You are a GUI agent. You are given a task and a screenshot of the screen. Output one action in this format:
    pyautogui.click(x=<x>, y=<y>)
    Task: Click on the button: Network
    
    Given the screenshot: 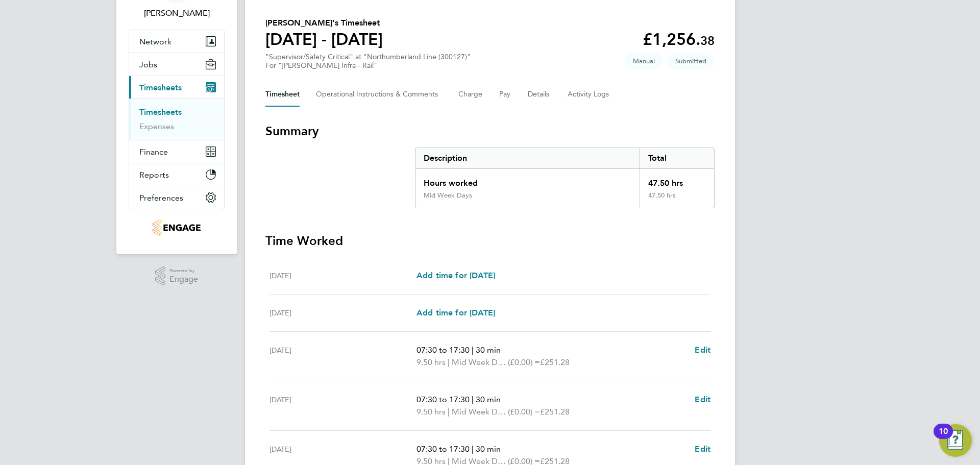 What is the action you would take?
    pyautogui.click(x=177, y=41)
    